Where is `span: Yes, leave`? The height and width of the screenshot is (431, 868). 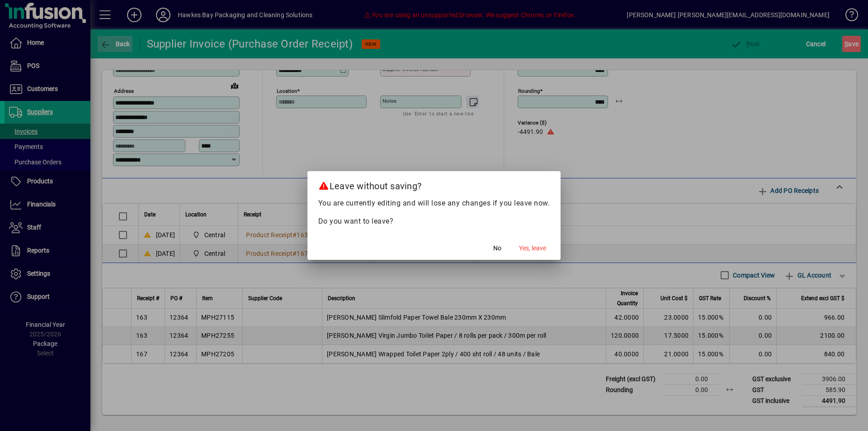
span: Yes, leave is located at coordinates (532, 248).